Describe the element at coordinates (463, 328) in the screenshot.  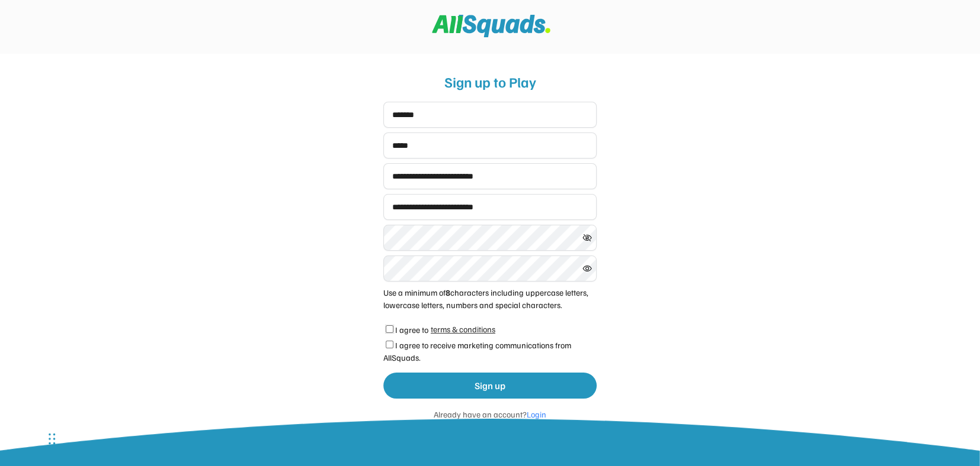
I see `a: terms & conditions` at that location.